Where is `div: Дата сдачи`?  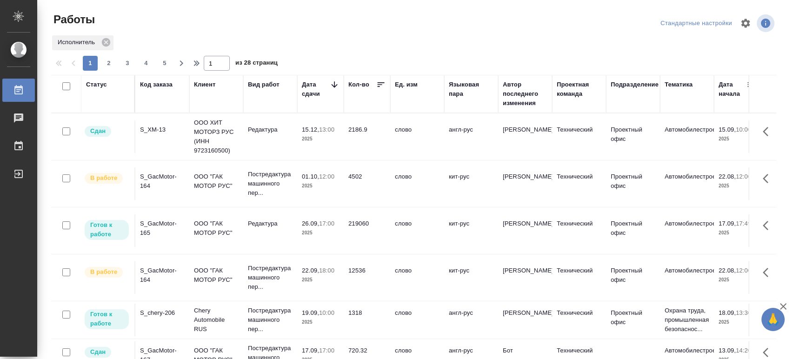 div: Дата сдачи is located at coordinates (316, 89).